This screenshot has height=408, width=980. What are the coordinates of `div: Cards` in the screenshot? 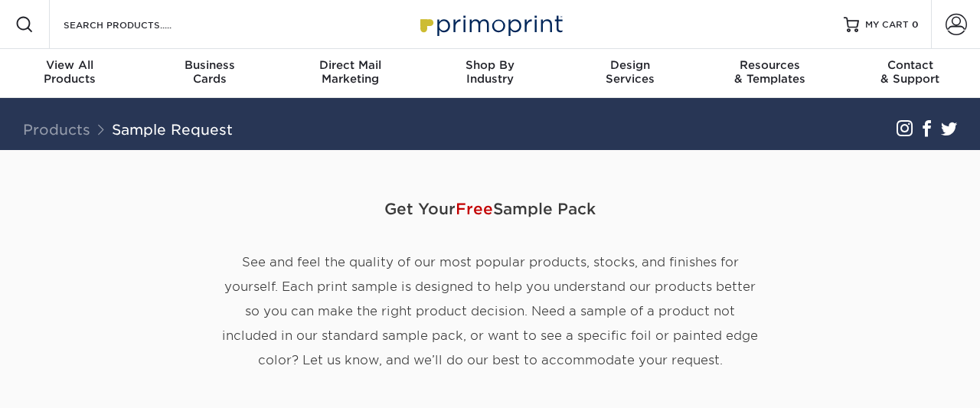 It's located at (210, 72).